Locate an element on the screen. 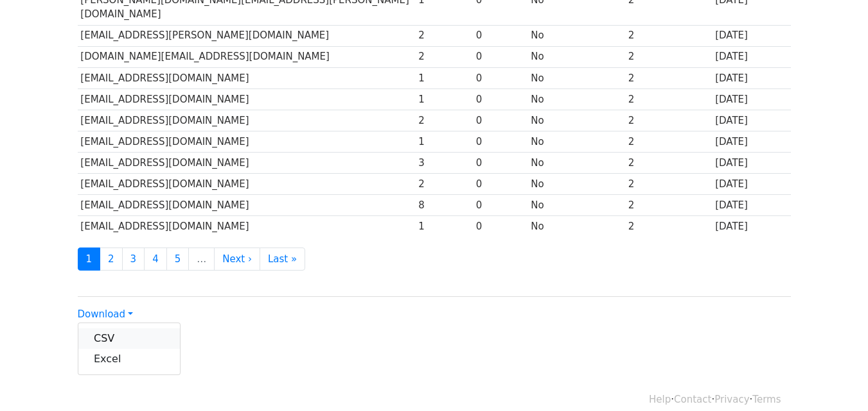 The image size is (868, 411). a: 1 is located at coordinates (89, 260).